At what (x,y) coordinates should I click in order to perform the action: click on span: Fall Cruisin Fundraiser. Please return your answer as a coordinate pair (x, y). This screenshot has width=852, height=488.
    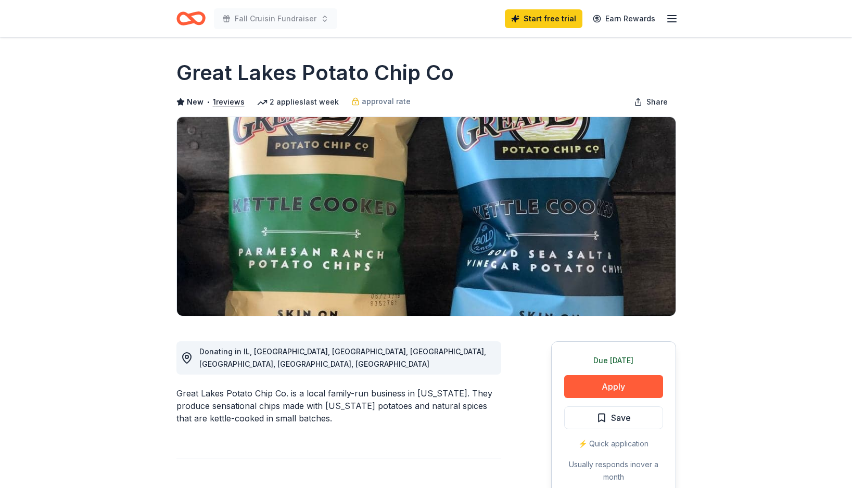
    Looking at the image, I should click on (275, 19).